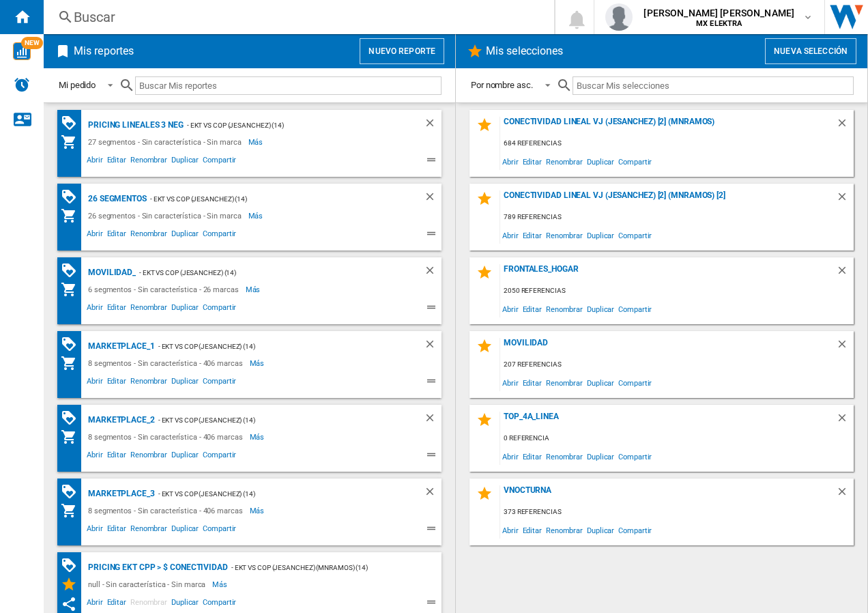 This screenshot has width=868, height=613. What do you see at coordinates (321, 567) in the screenshot?
I see `div: - EKT vs Cop (jesanchez) (mnramos) (14)` at bounding box center [321, 567].